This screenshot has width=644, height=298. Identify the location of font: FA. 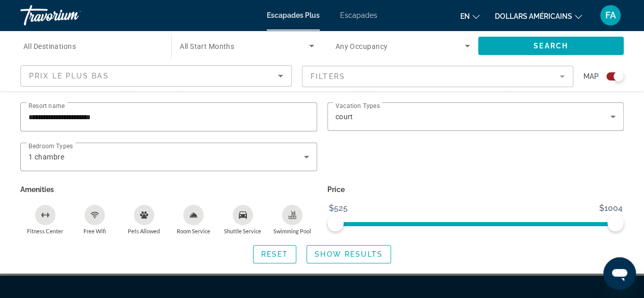
(611, 15).